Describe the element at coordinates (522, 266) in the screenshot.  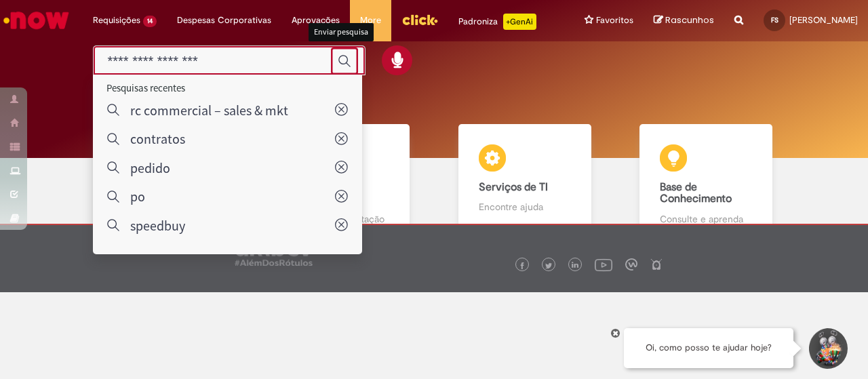
I see `img: logo_footer_facebook.png` at that location.